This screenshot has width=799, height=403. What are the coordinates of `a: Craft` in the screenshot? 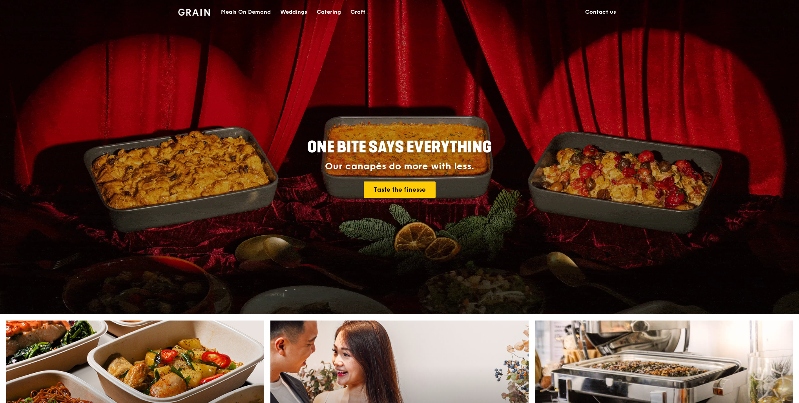 It's located at (358, 12).